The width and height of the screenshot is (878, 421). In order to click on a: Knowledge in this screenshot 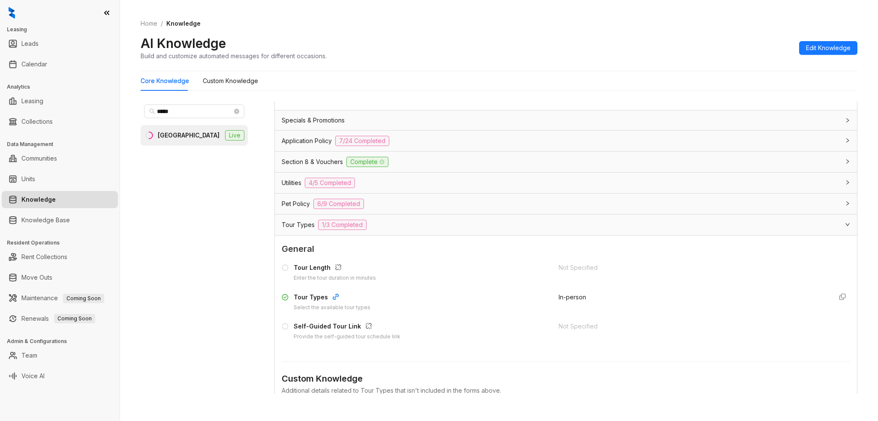, I will do `click(39, 200)`.